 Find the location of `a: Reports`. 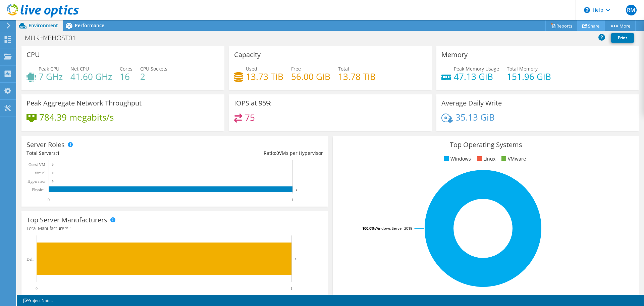

a: Reports is located at coordinates (562, 25).